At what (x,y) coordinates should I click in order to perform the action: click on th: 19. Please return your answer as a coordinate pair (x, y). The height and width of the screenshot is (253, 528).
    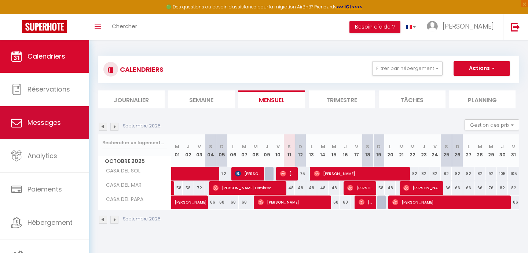
    Looking at the image, I should click on (379, 151).